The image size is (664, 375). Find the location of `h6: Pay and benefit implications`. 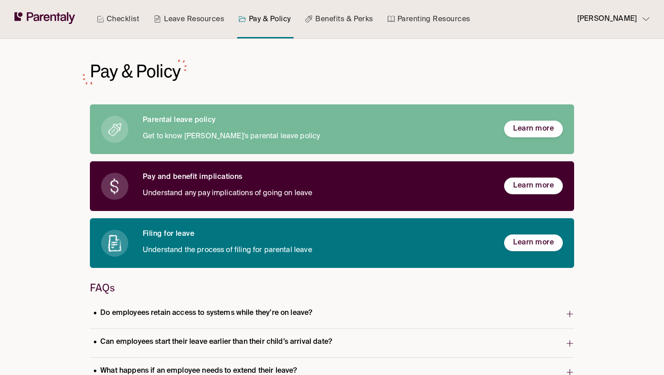

h6: Pay and benefit implications is located at coordinates (316, 177).